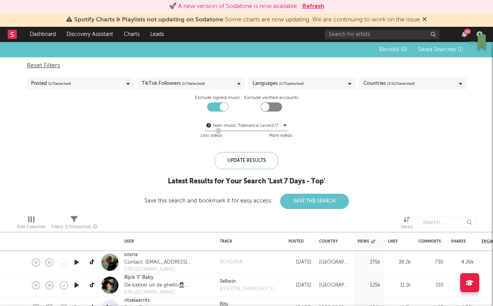 Image resolution: width=493 pixels, height=306 pixels. I want to click on div: Update Results, so click(247, 161).